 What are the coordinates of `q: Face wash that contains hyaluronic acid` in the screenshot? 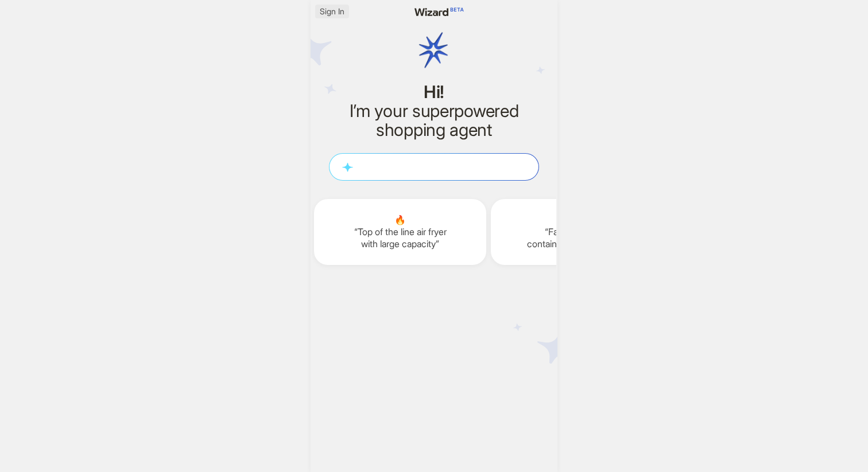 It's located at (577, 238).